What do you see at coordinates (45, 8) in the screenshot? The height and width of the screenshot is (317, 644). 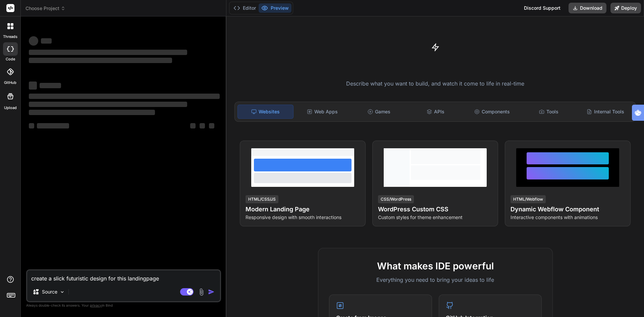 I see `span: Choose Project` at bounding box center [45, 8].